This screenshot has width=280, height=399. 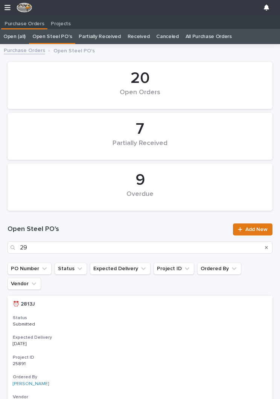 What do you see at coordinates (139, 37) in the screenshot?
I see `a: Received` at bounding box center [139, 37].